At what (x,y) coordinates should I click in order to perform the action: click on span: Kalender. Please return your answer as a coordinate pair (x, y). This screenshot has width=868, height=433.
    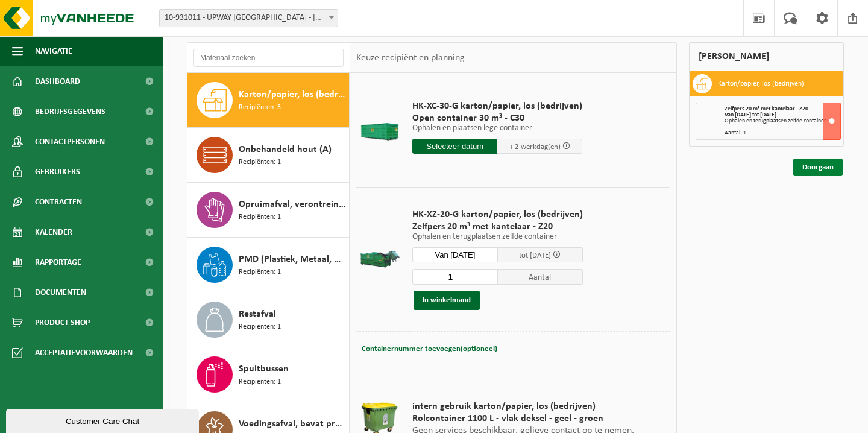
    Looking at the image, I should click on (54, 233).